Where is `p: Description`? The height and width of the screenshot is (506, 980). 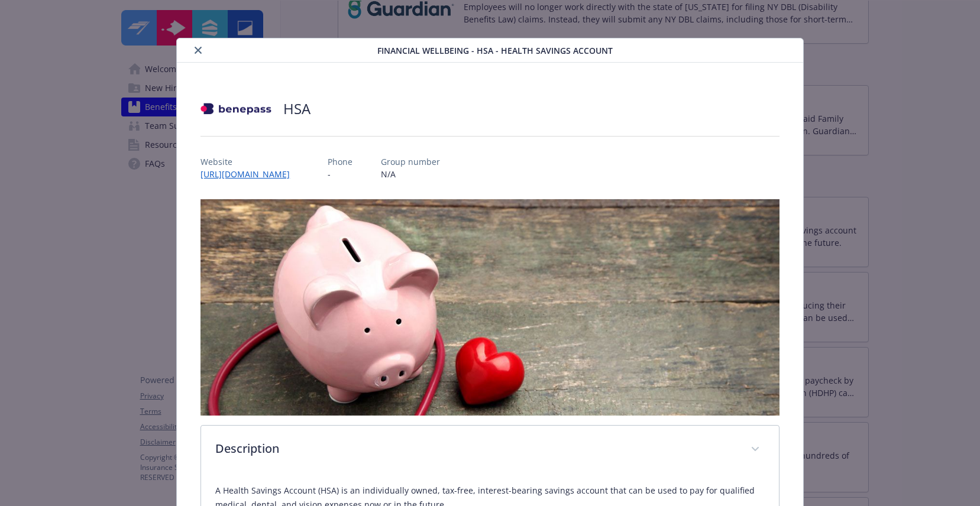
p: Description is located at coordinates (475, 448).